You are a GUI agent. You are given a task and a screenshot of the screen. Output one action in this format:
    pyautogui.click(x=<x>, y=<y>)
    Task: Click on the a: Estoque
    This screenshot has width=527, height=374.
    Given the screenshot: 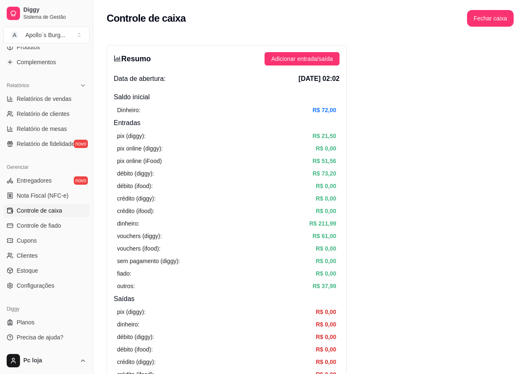 What is the action you would take?
    pyautogui.click(x=46, y=270)
    